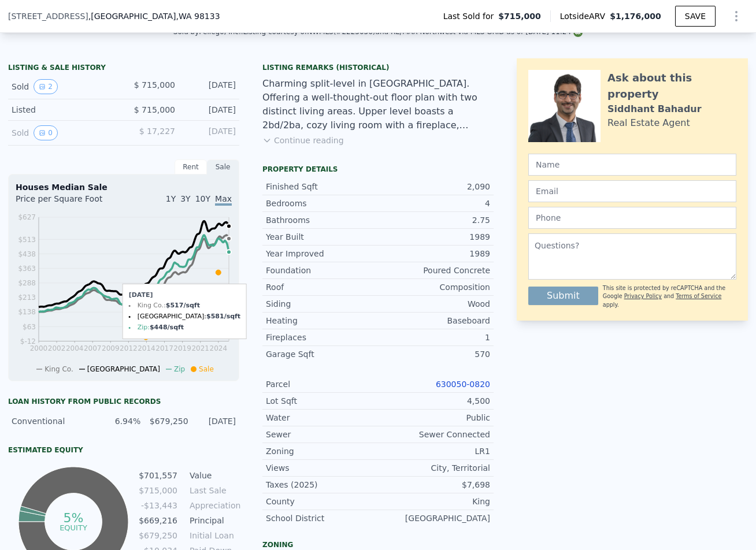 The width and height of the screenshot is (756, 550). I want to click on tspan: $138, so click(27, 312).